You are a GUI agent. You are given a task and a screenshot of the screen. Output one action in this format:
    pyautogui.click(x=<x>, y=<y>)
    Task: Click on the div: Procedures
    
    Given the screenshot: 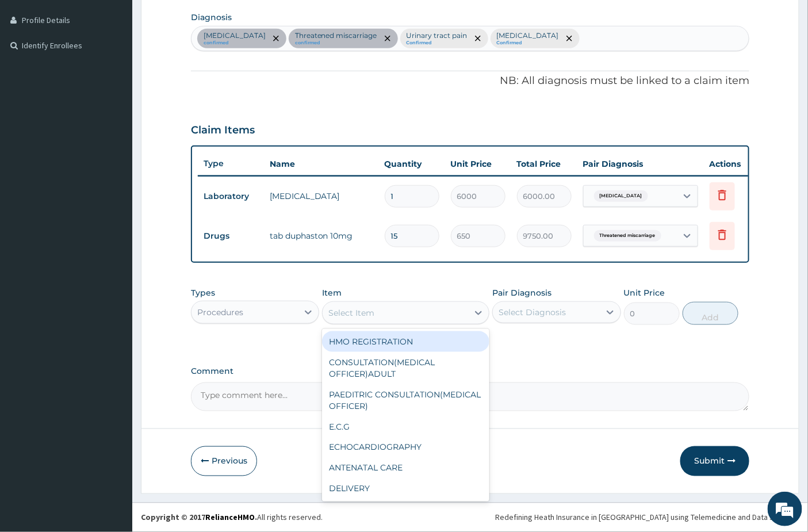 What is the action you would take?
    pyautogui.click(x=221, y=312)
    